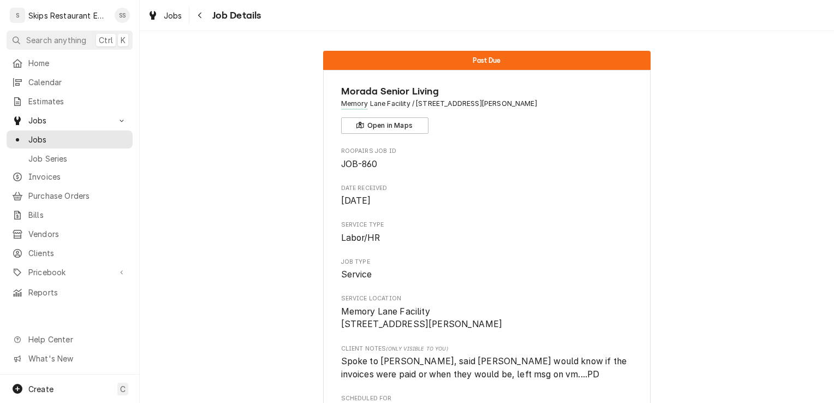 The height and width of the screenshot is (403, 834). I want to click on span: [object Object], so click(487, 367).